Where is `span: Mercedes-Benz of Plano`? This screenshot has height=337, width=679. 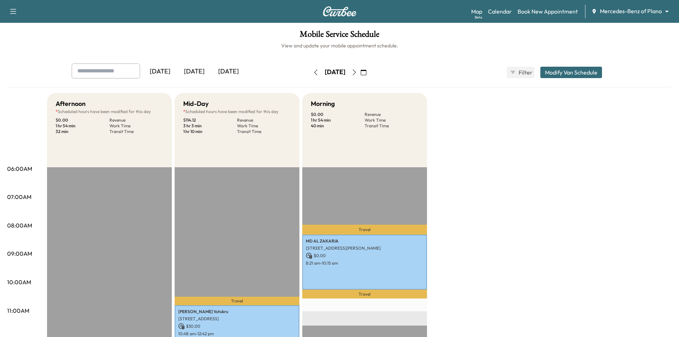
span: Mercedes-Benz of Plano is located at coordinates (631, 11).